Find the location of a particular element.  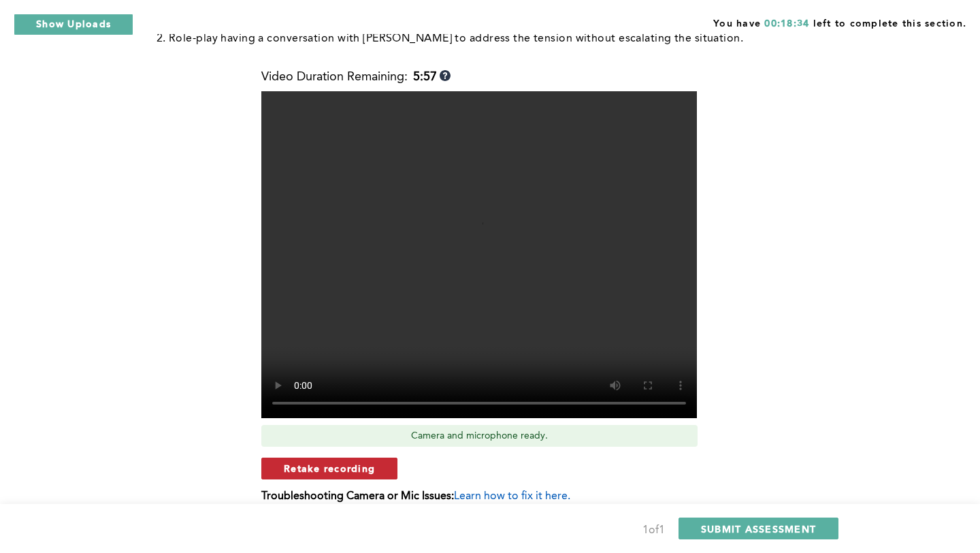

span: Learn how to fix it here. is located at coordinates (512, 496).